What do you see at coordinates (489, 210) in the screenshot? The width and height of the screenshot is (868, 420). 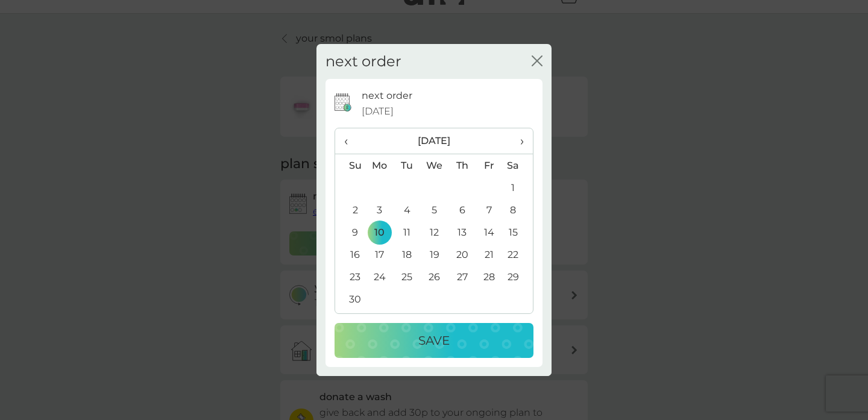 I see `td: 7` at bounding box center [489, 210].